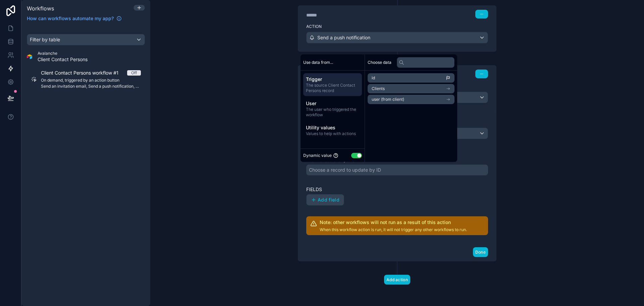 The image size is (644, 306). What do you see at coordinates (480, 252) in the screenshot?
I see `button: Done` at bounding box center [480, 252].